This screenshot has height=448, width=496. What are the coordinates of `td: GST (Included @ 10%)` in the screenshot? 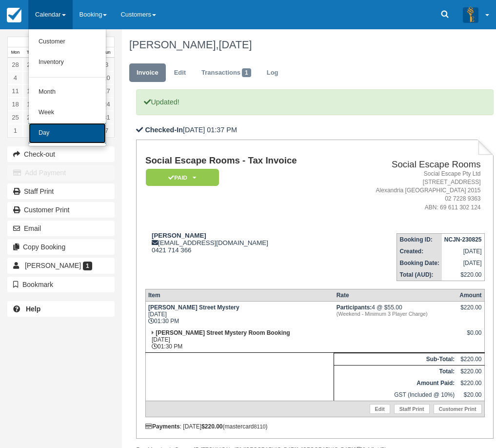 It's located at (395, 394).